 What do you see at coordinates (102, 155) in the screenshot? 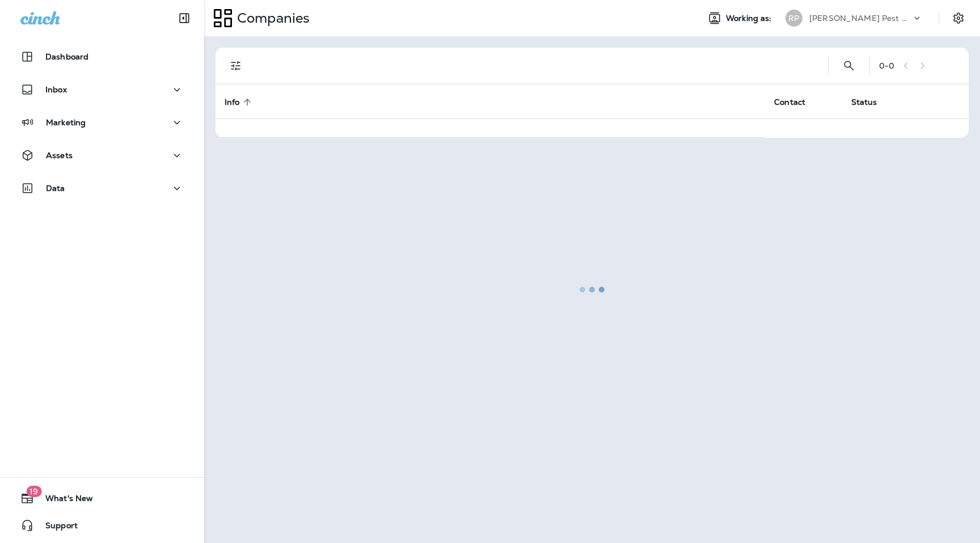
I see `button: Assets` at bounding box center [102, 155].